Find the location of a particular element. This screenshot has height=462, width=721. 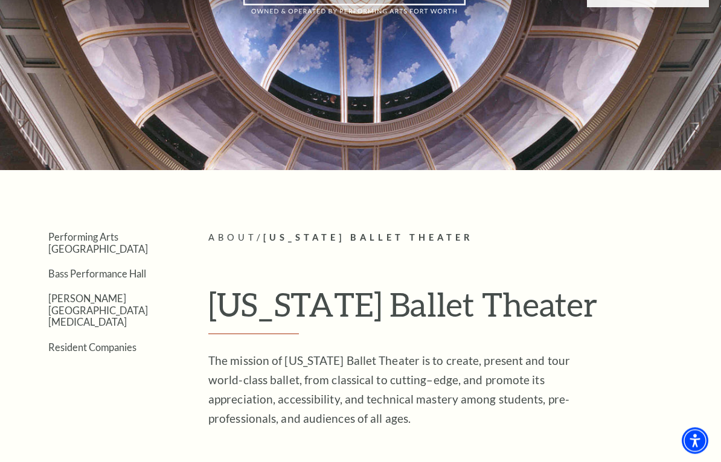

div: Accessibility Menu is located at coordinates (695, 441).